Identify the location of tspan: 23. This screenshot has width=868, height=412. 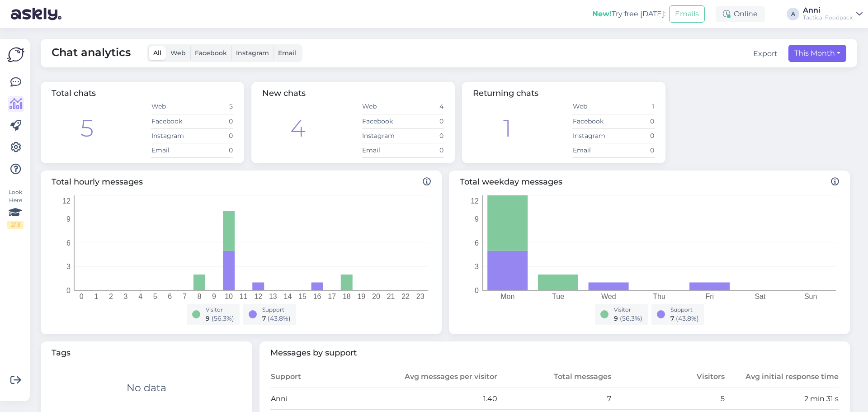
(421, 296).